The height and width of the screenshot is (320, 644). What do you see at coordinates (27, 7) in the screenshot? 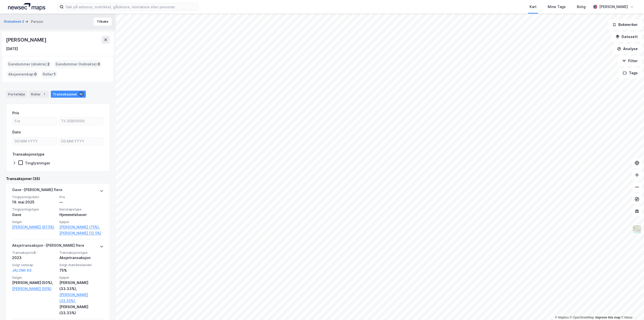
I see `img: logo.a4113a55bc3d86da70a041830d287a7e.svg` at bounding box center [27, 7].